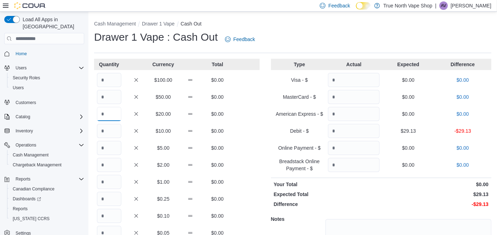 This screenshot has height=235, width=497. Describe the element at coordinates (115, 24) in the screenshot. I see `button: Cash Management` at that location.